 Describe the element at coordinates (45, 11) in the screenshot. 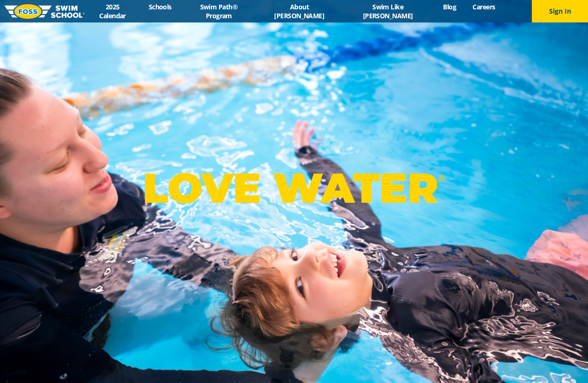

I see `img: FOSS Swim School Logo` at that location.